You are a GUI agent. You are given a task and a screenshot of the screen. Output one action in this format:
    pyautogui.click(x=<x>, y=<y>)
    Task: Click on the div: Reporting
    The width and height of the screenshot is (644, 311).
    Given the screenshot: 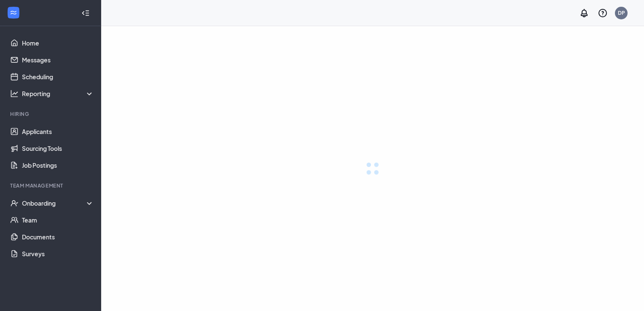 What is the action you would take?
    pyautogui.click(x=58, y=93)
    